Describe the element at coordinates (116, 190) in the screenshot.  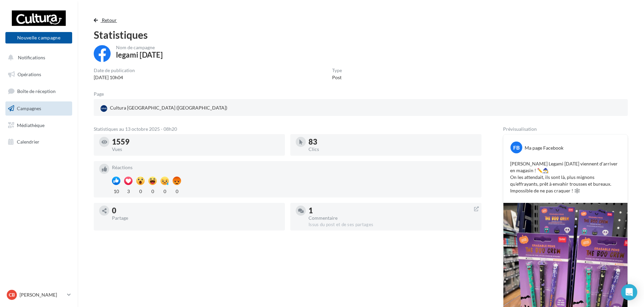
I see `div: 10` at that location.